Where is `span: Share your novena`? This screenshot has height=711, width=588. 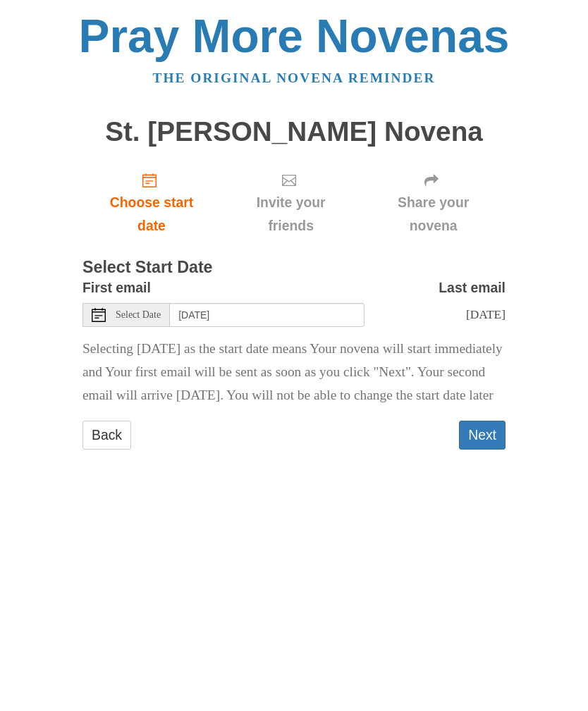 span: Share your novena is located at coordinates (432, 215).